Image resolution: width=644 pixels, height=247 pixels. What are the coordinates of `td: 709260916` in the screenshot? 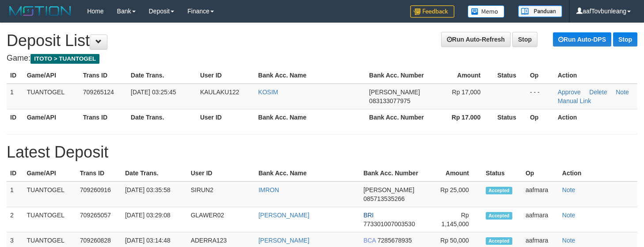 It's located at (99, 194).